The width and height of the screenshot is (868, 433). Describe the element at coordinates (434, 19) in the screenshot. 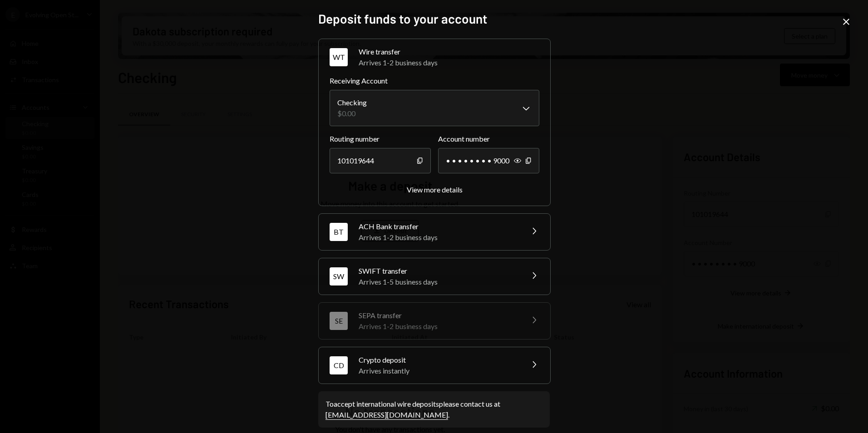

I see `h2: Deposit funds to your account` at that location.